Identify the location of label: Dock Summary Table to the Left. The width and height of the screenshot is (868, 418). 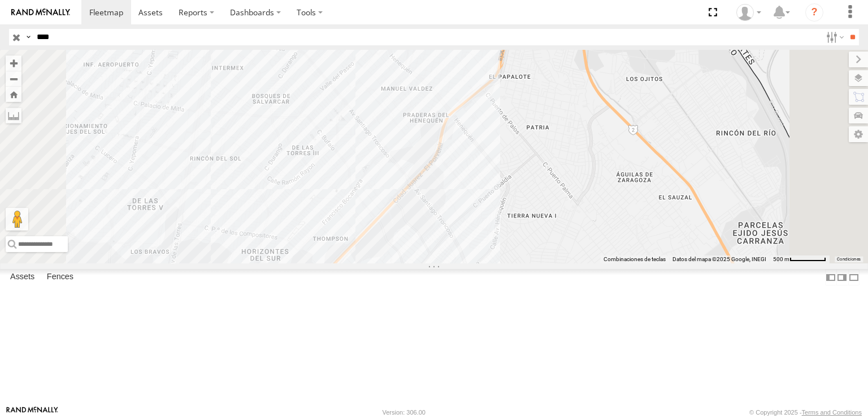
(831, 276).